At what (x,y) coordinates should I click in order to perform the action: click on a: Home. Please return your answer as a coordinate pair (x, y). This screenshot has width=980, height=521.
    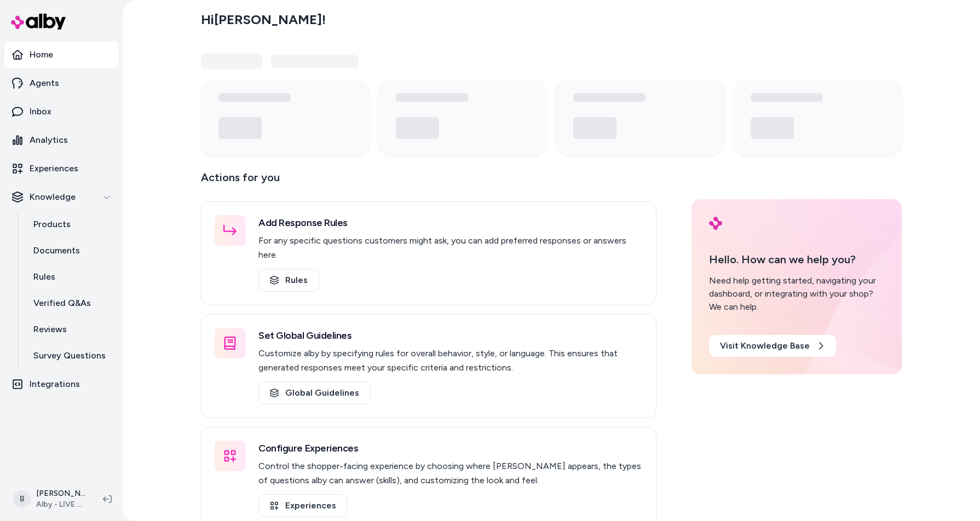
    Looking at the image, I should click on (61, 54).